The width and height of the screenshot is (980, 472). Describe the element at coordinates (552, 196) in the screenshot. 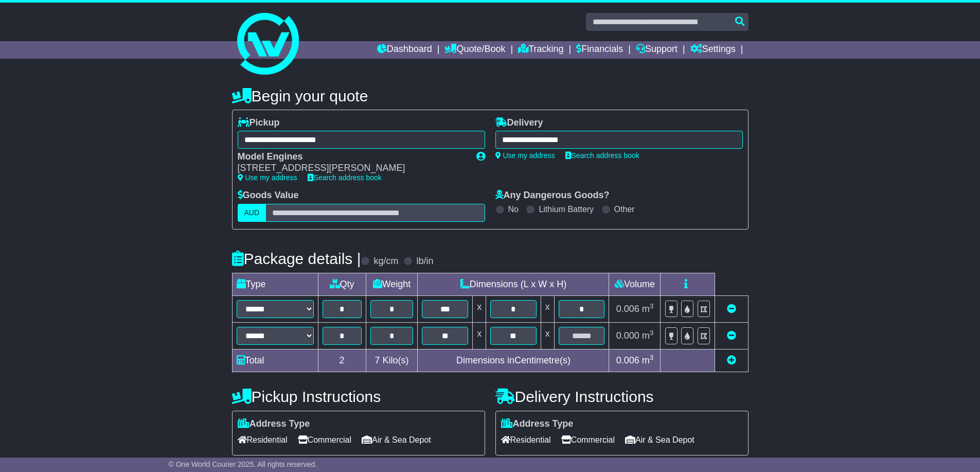

I see `label: Any Dangerous Goods?` at that location.